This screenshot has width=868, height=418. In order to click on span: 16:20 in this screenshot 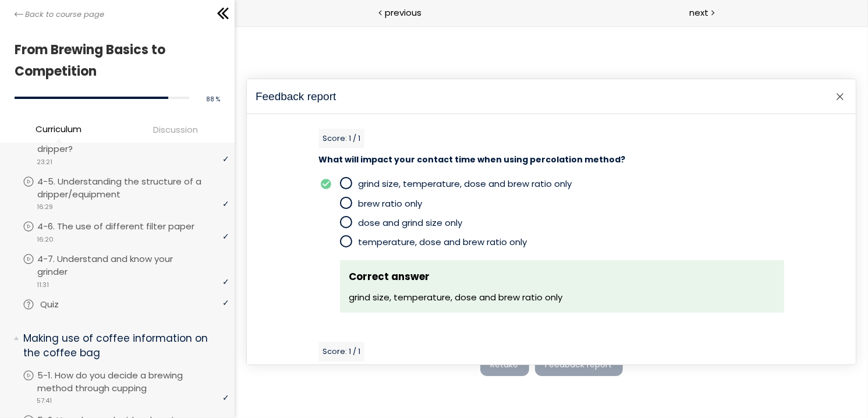, I will do `click(45, 239)`.